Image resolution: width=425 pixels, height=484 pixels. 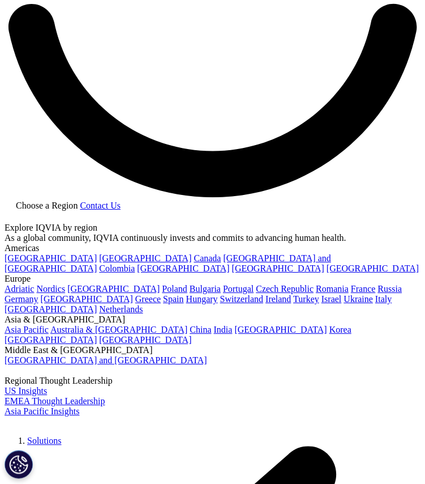 I want to click on a: Italy, so click(x=383, y=298).